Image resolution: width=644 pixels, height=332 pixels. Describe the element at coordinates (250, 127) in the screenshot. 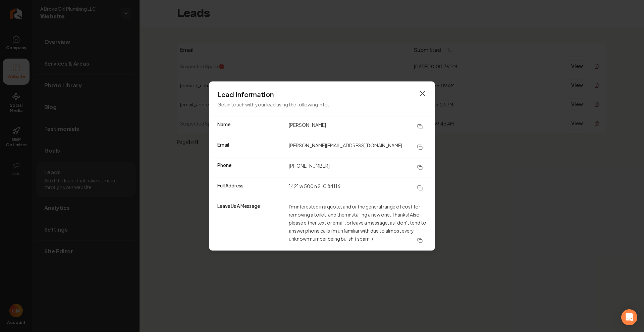

I see `dt: Name` at that location.